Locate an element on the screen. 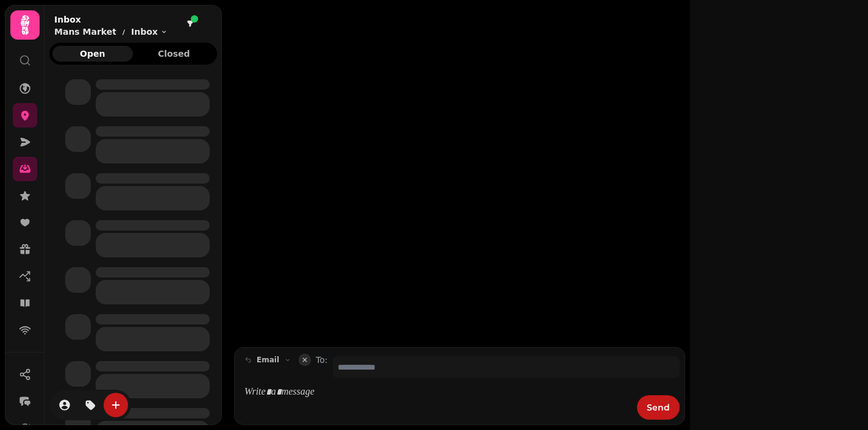  span: Send is located at coordinates (659, 407).